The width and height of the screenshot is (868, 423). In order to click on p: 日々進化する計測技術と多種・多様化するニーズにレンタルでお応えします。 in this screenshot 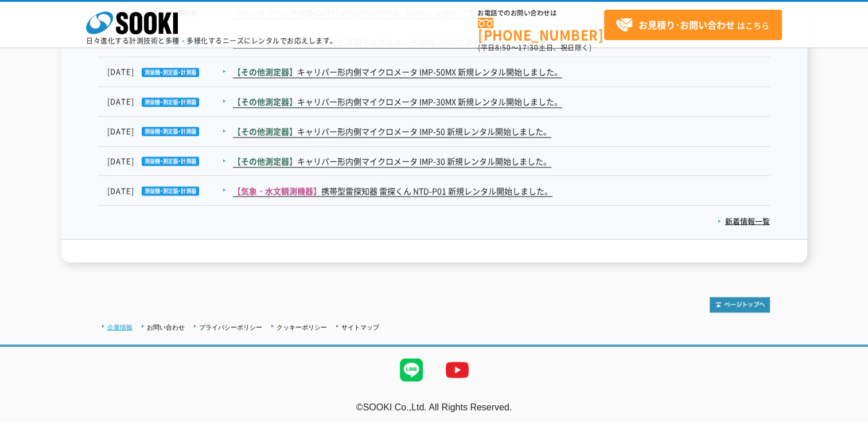, I will do `click(211, 40)`.